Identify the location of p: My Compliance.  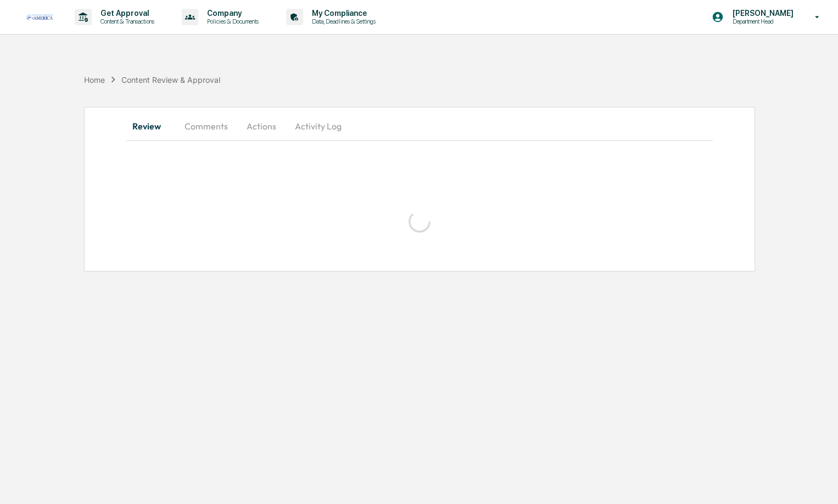
(342, 13).